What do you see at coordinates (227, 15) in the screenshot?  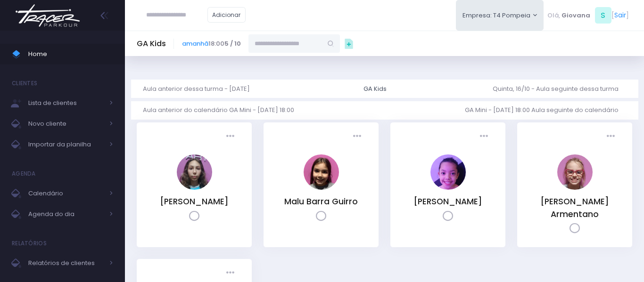 I see `a: Adicionar` at bounding box center [227, 15].